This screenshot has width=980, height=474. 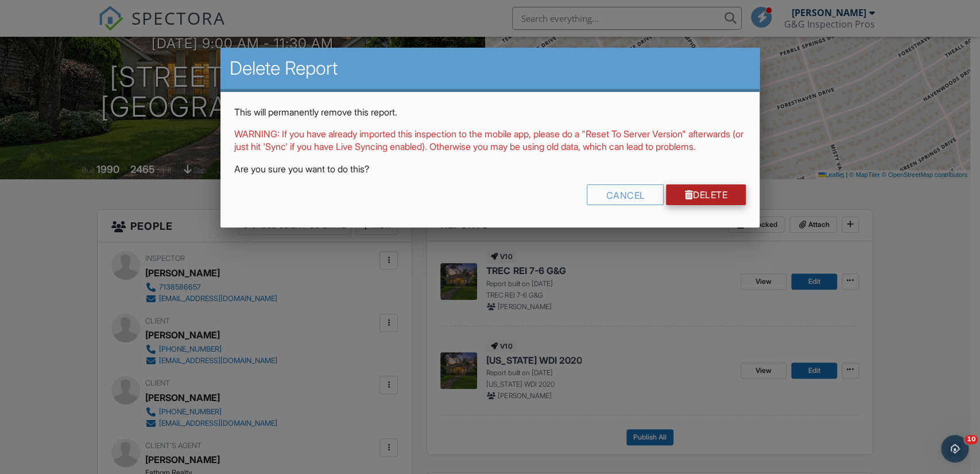 I want to click on p: This will permanently remove this report., so click(x=490, y=112).